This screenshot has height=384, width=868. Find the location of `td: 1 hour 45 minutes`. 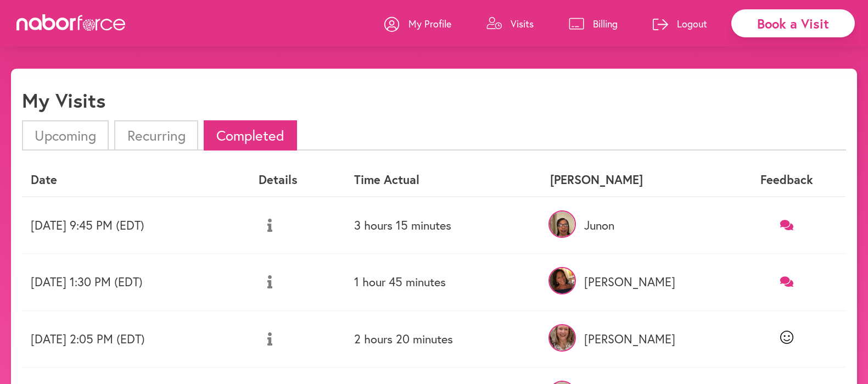

td: 1 hour 45 minutes is located at coordinates (444, 282).